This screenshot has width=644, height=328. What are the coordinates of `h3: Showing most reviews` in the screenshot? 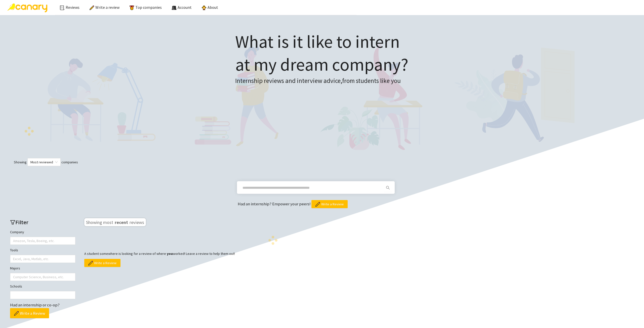 It's located at (115, 222).